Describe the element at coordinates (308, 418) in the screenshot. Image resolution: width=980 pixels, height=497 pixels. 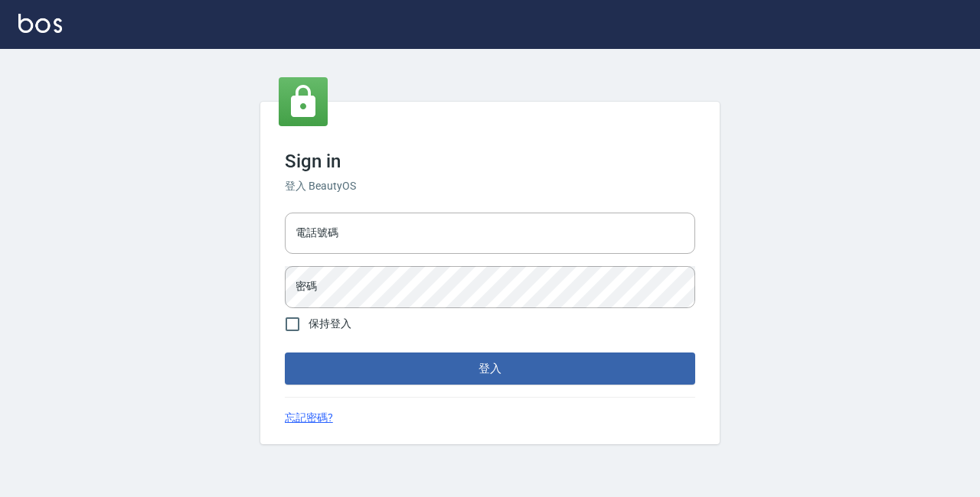
I see `a: 忘記密碼?` at that location.